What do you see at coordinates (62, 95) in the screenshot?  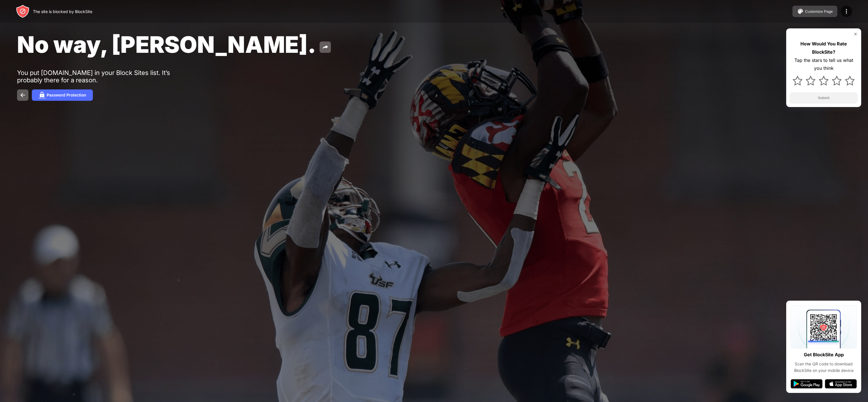 I see `button: Password Protection` at bounding box center [62, 95].